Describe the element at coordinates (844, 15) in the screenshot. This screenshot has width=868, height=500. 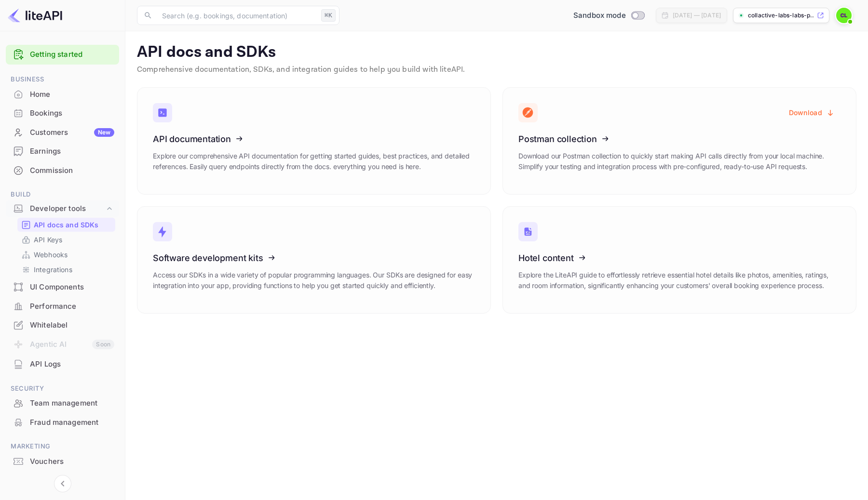
I see `img: CollActive Labs Labs` at that location.